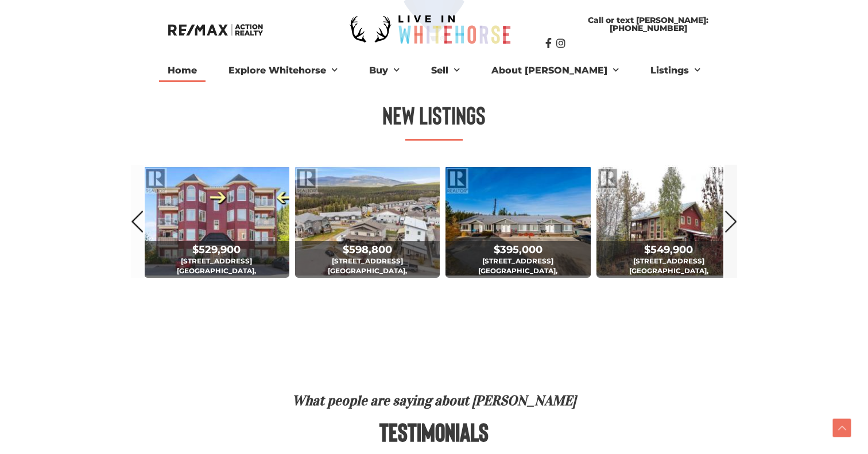  What do you see at coordinates (518, 250) in the screenshot?
I see `div: $395,000` at bounding box center [518, 250].